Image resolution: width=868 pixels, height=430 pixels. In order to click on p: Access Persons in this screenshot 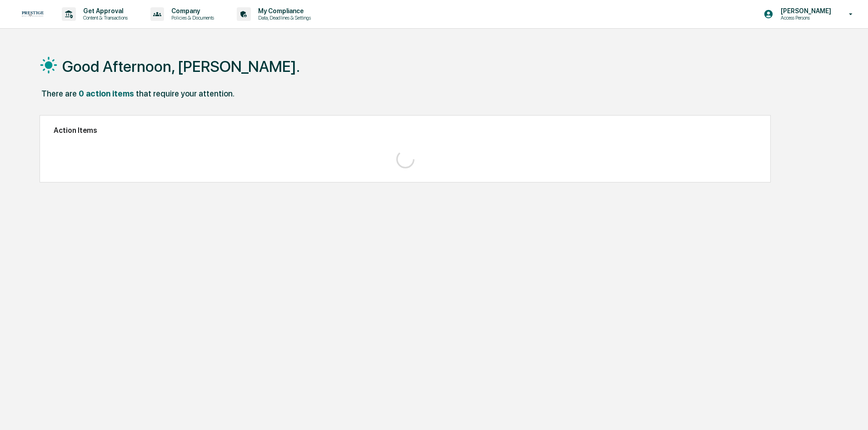, I will do `click(804, 18)`.